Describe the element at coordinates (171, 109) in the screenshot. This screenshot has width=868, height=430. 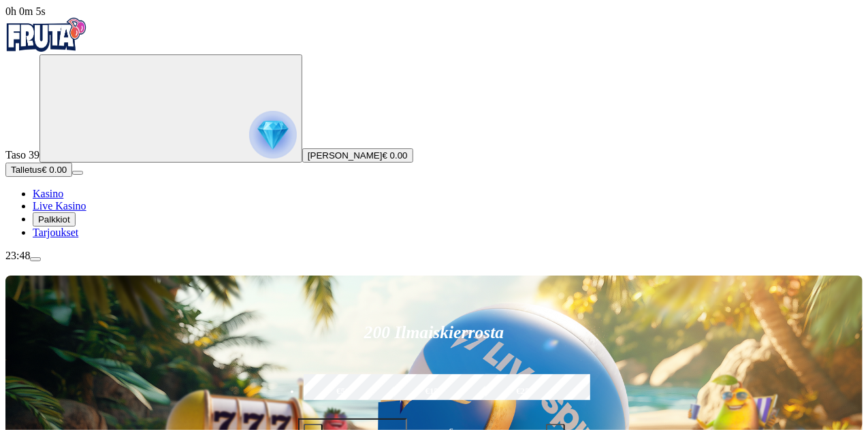
I see `button: reward progress` at that location.